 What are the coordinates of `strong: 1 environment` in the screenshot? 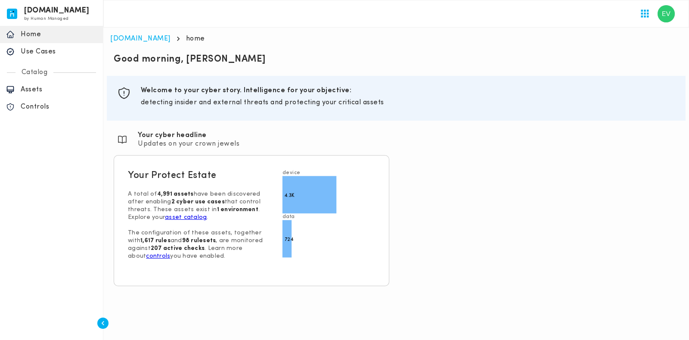 It's located at (238, 209).